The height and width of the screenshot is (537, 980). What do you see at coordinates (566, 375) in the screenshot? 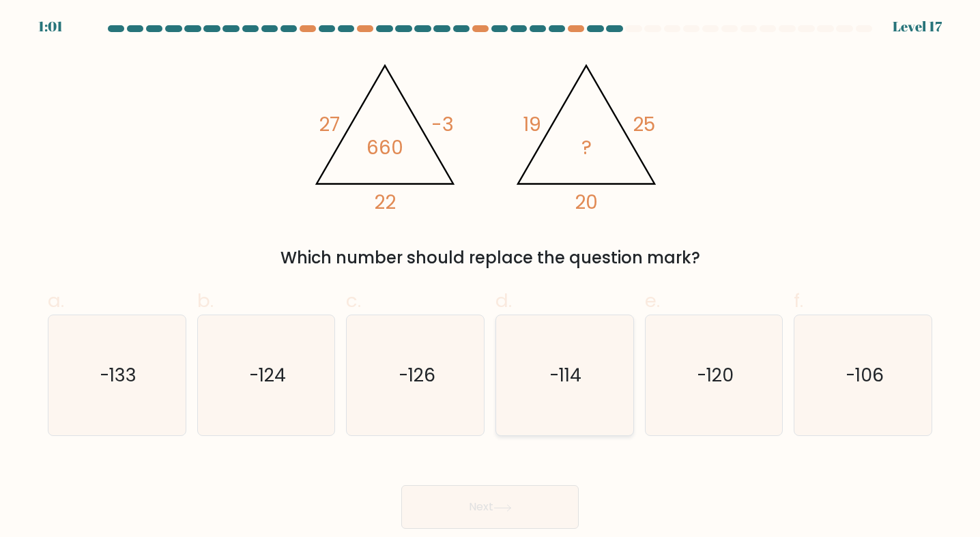
I see `text: -114` at bounding box center [566, 375].